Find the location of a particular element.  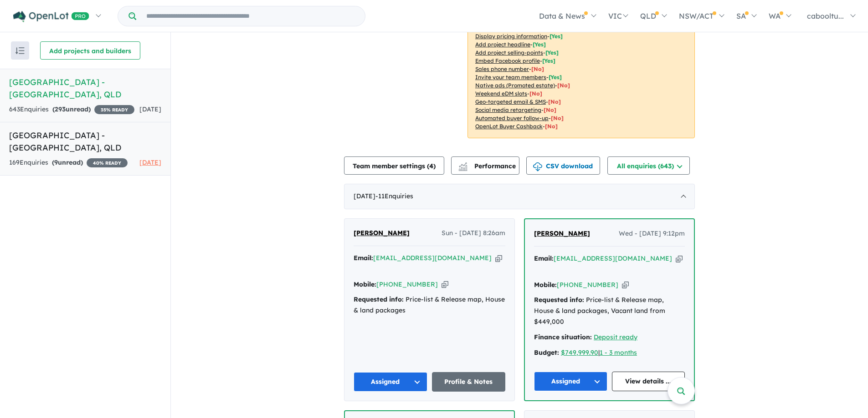

u: Deposit ready is located at coordinates (616, 337).